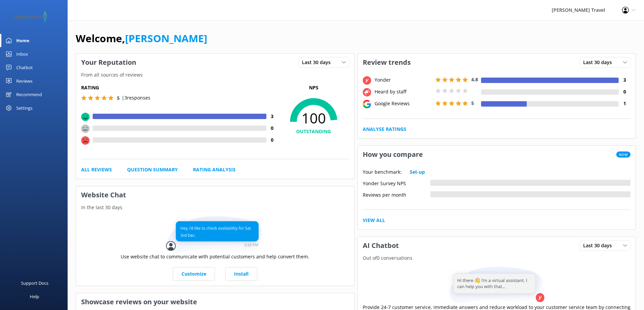 Image resolution: width=644 pixels, height=310 pixels. What do you see at coordinates (96, 170) in the screenshot?
I see `a: All Reviews` at bounding box center [96, 170].